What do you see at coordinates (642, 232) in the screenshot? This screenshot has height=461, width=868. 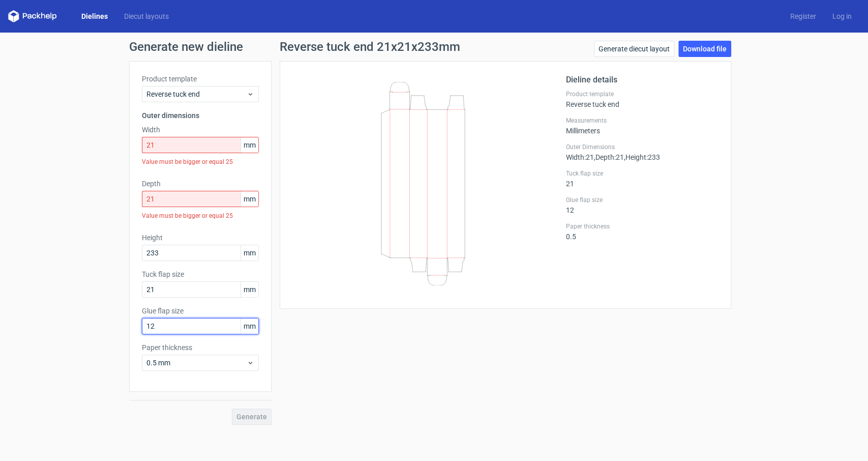 I see `div: 0.5` at bounding box center [642, 232].